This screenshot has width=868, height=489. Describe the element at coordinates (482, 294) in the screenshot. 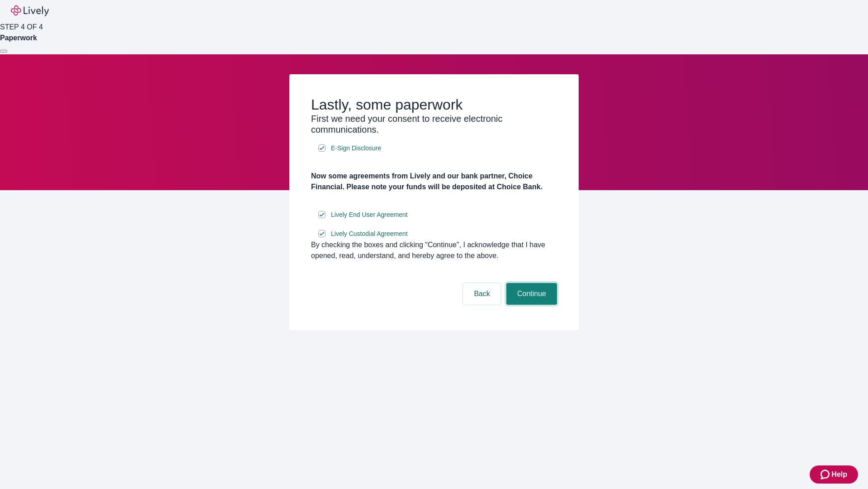

I see `button: Back` at that location.